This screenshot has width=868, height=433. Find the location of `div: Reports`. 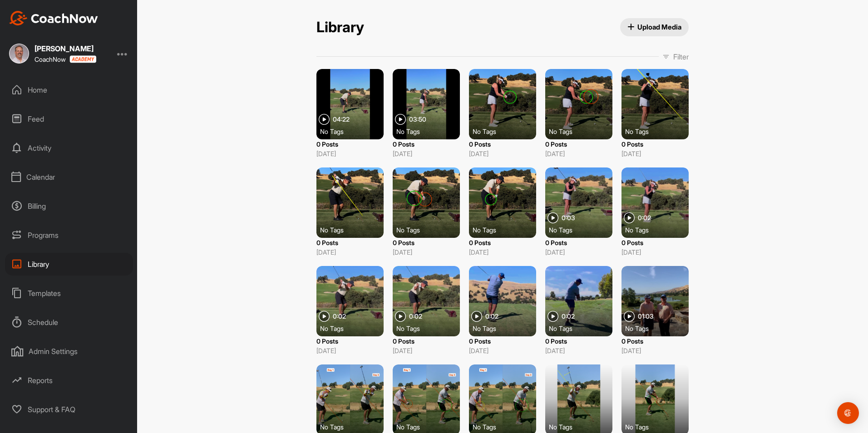

div: Reports is located at coordinates (69, 380).